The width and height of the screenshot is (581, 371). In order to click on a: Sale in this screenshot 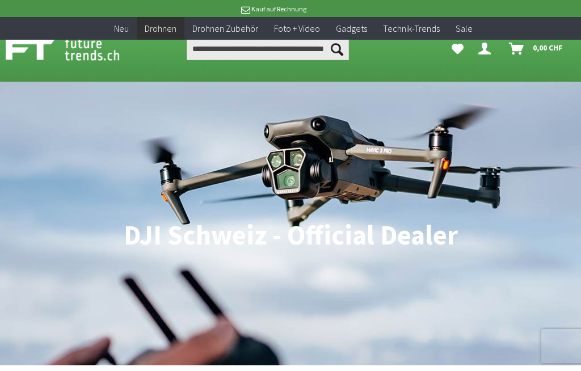, I will do `click(464, 28)`.